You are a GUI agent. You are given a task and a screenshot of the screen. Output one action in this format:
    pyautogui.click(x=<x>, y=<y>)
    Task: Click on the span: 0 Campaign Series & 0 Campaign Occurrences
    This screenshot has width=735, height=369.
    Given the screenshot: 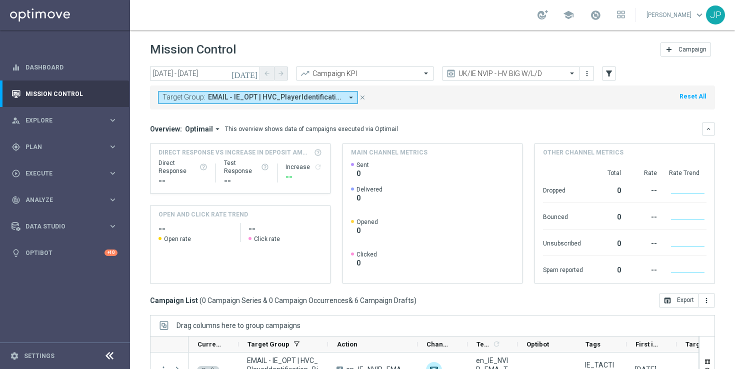 What is the action you would take?
    pyautogui.click(x=275, y=301)
    